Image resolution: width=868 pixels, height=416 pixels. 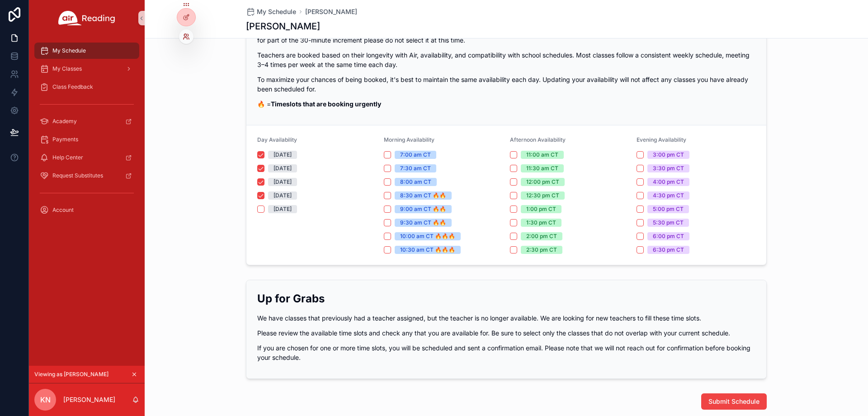 What do you see at coordinates (65, 121) in the screenshot?
I see `span: Academy` at bounding box center [65, 121].